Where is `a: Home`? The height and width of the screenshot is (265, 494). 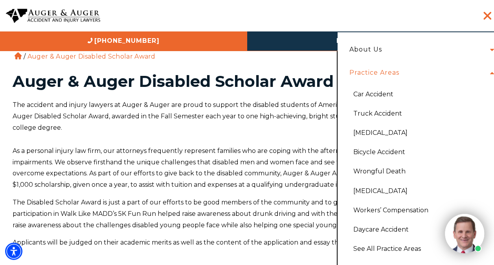
a: Home is located at coordinates (18, 56).